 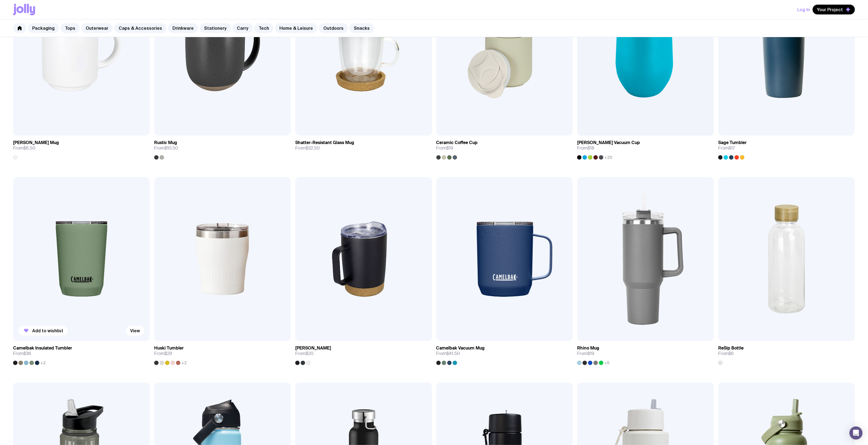 I want to click on a: Sage TumblerFrom$17, so click(x=786, y=148).